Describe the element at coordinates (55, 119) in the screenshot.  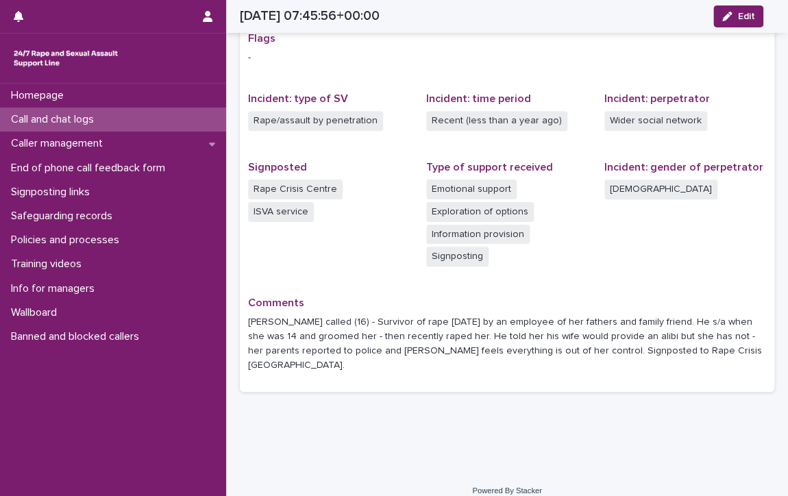
I see `p: Call and chat logs` at that location.